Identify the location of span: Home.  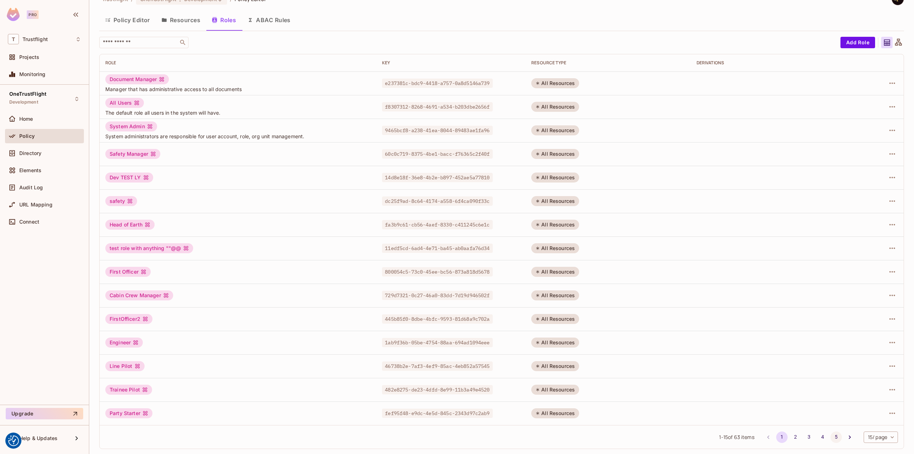
(26, 119).